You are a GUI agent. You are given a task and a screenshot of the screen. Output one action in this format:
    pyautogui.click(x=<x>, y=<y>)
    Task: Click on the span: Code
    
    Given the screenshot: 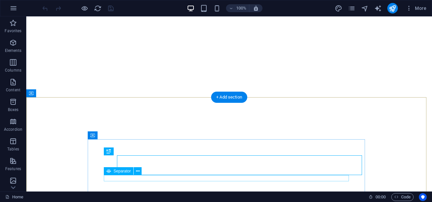 What is the action you would take?
    pyautogui.click(x=402, y=197)
    